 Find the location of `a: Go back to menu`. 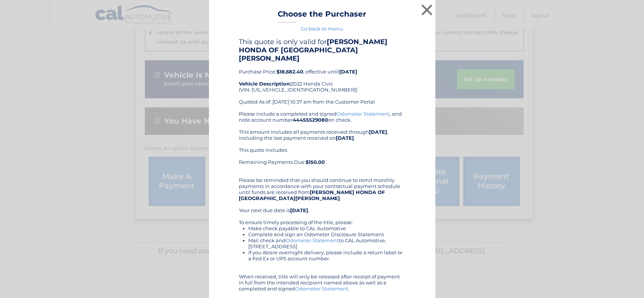

a: Go back to menu is located at coordinates (322, 29).